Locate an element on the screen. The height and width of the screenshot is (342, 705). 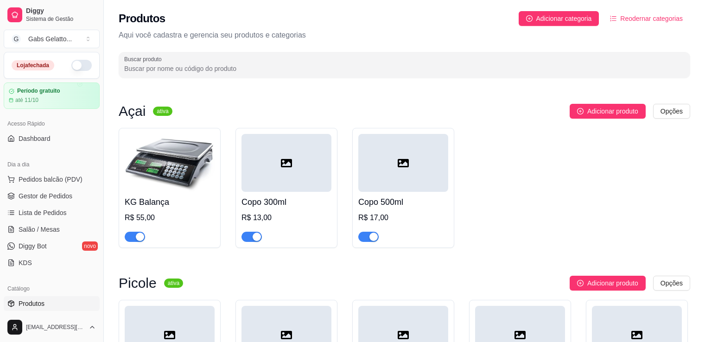
button: Select a team is located at coordinates (51, 39).